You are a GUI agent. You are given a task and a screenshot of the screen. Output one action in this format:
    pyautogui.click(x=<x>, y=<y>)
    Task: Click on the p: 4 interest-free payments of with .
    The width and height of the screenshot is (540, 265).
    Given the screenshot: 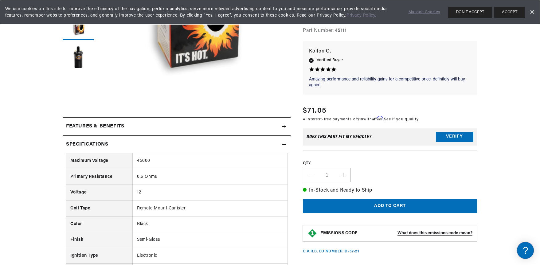 What is the action you would take?
    pyautogui.click(x=361, y=119)
    